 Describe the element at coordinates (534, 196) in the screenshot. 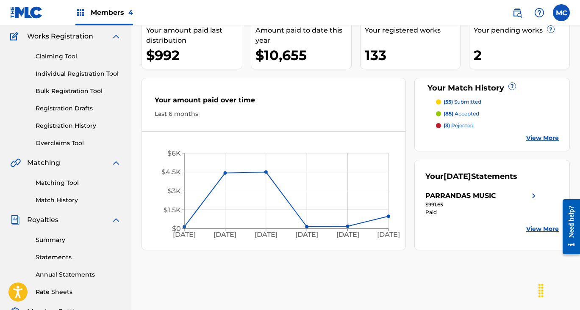

I see `img: right chevron icon` at that location.